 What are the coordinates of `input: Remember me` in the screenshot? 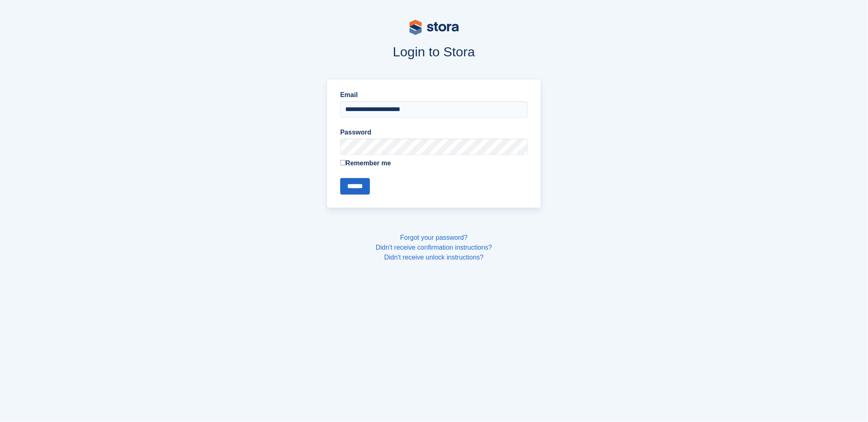 It's located at (343, 162).